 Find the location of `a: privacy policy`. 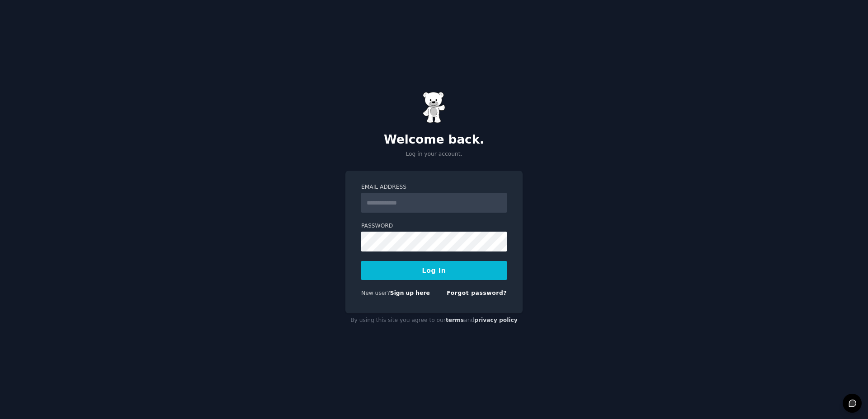

a: privacy policy is located at coordinates (496, 320).